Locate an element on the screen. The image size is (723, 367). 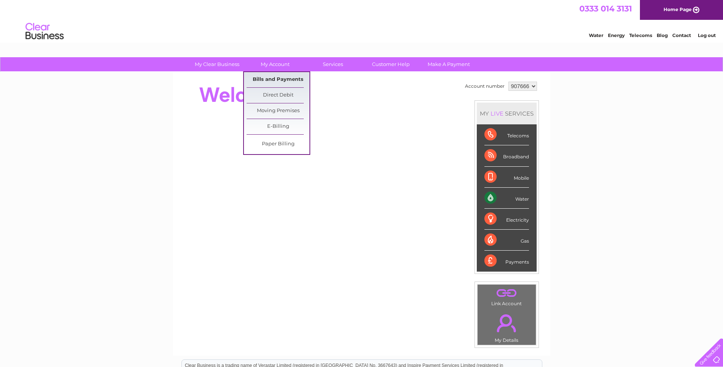
td: My Details is located at coordinates (507, 326).